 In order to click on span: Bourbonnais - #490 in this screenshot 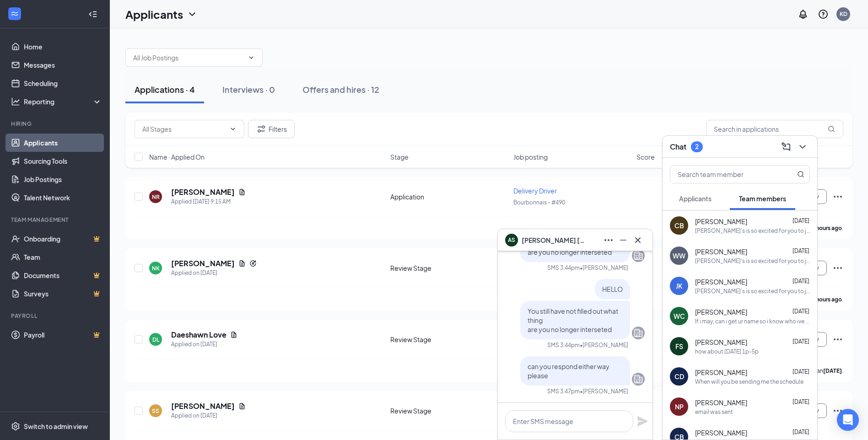, I will do `click(539, 203)`.